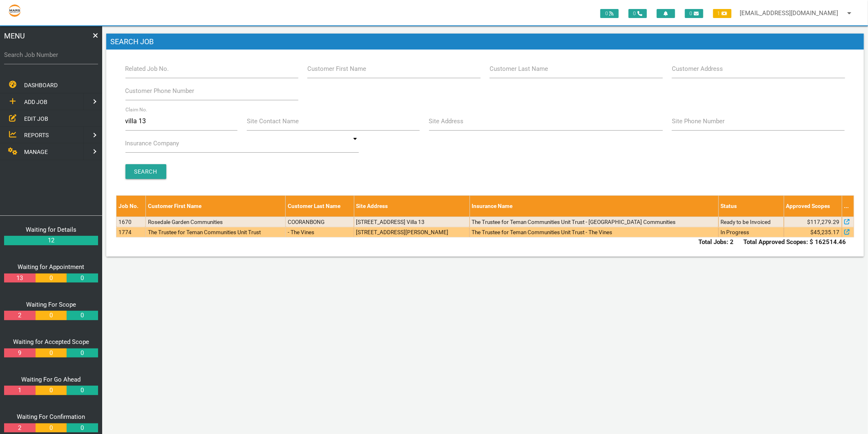 This screenshot has height=434, width=868. What do you see at coordinates (51, 305) in the screenshot?
I see `a: Waiting For Scope` at bounding box center [51, 305].